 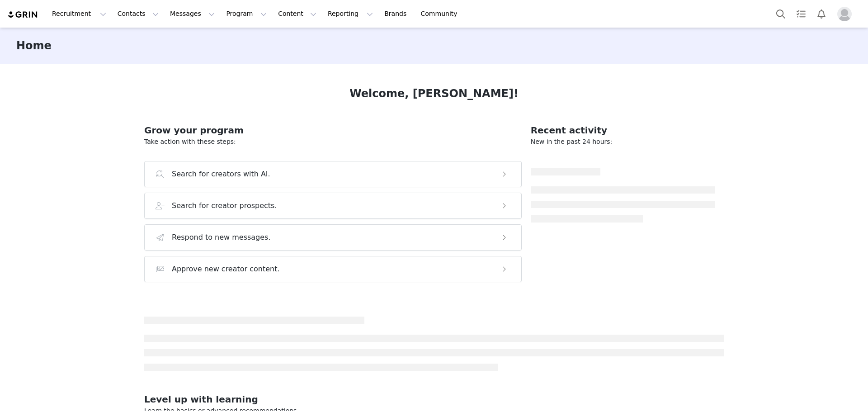 I want to click on a: Community, so click(x=441, y=14).